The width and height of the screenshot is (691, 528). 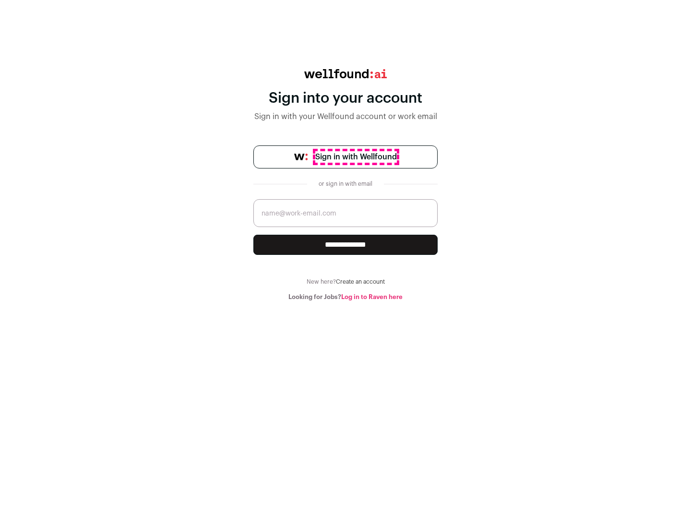 I want to click on div: Sign into your account, so click(x=345, y=98).